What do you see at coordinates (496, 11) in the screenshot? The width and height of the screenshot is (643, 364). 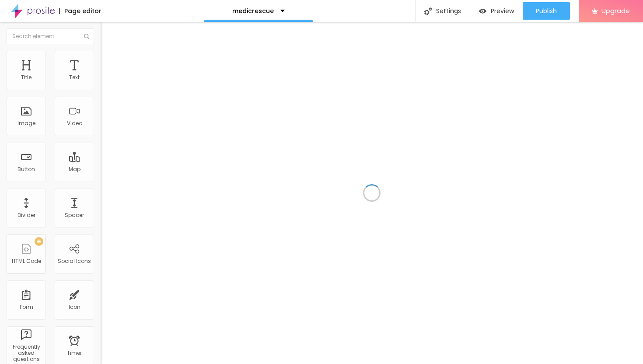 I see `button: Preview` at bounding box center [496, 11].